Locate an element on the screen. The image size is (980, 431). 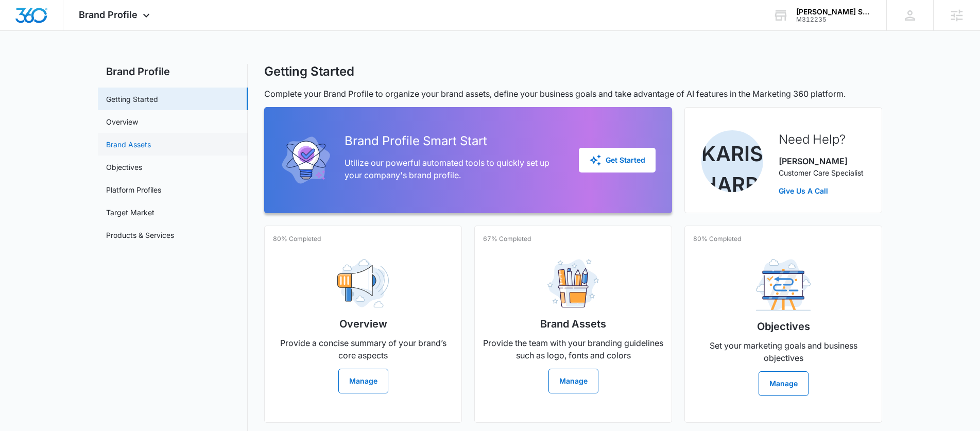
p: Provide a concise summary of your brand’s core aspects is located at coordinates (363, 349).